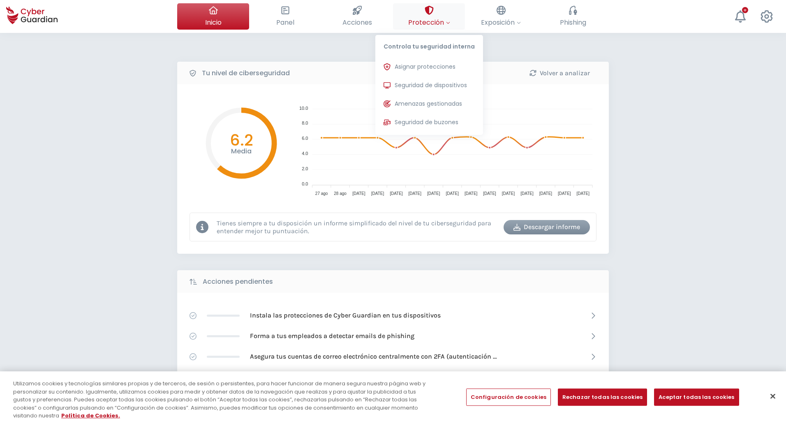 This screenshot has height=424, width=786. Describe the element at coordinates (429, 22) in the screenshot. I see `span: Protección` at that location.